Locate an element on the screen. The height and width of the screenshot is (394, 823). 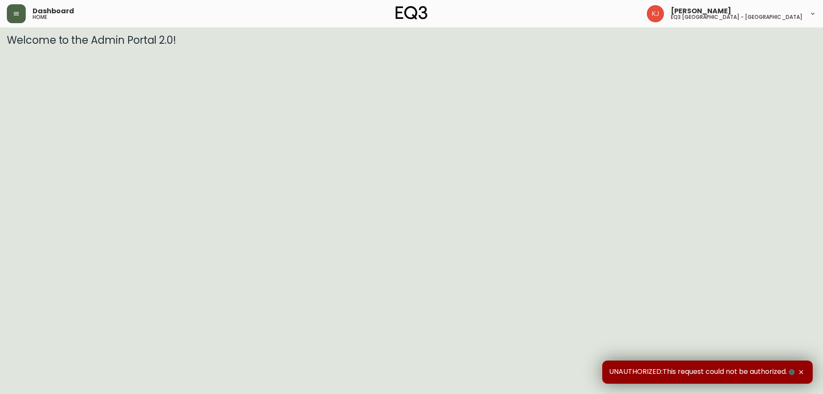
img: 24a625d34e264d2520941288c4a55f8e is located at coordinates (655, 14).